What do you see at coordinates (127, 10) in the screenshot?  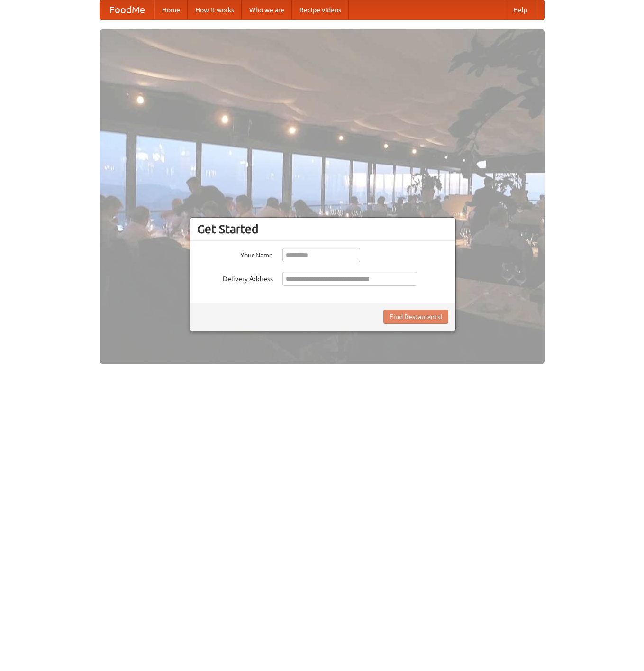 I see `a: FoodMe` at bounding box center [127, 10].